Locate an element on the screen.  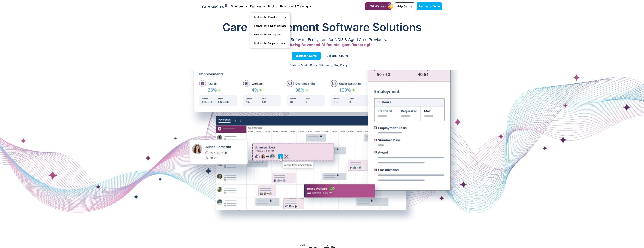
h1: Care Management Software Solutions is located at coordinates (322, 27).